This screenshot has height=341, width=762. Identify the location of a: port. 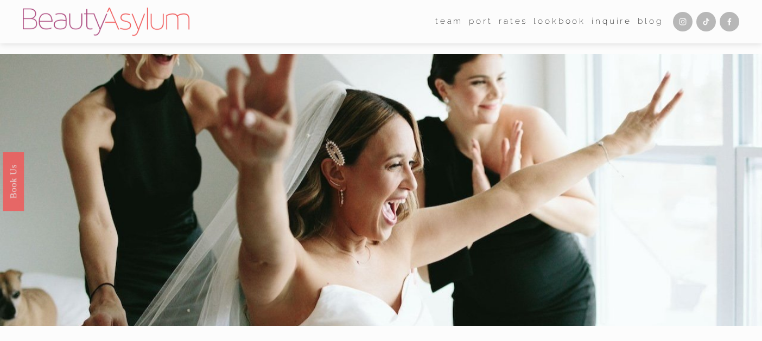
(480, 22).